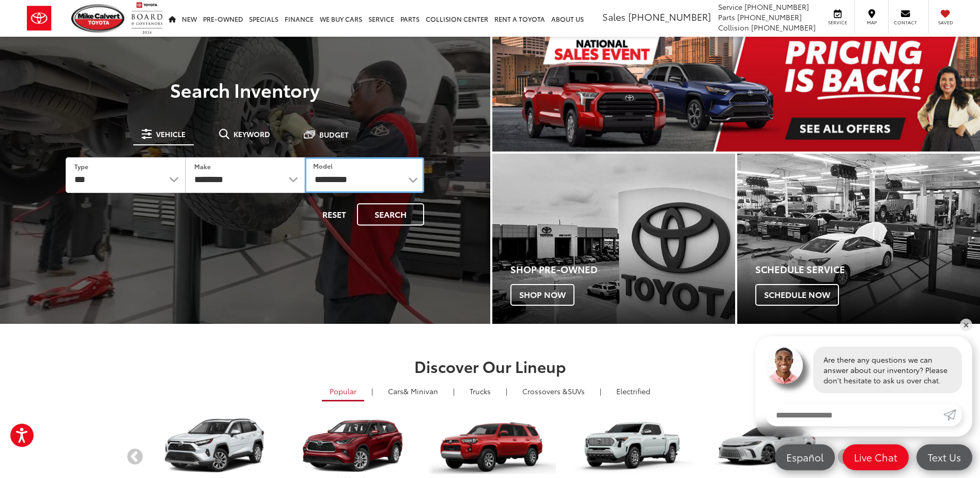  I want to click on span: Shop Now, so click(542, 295).